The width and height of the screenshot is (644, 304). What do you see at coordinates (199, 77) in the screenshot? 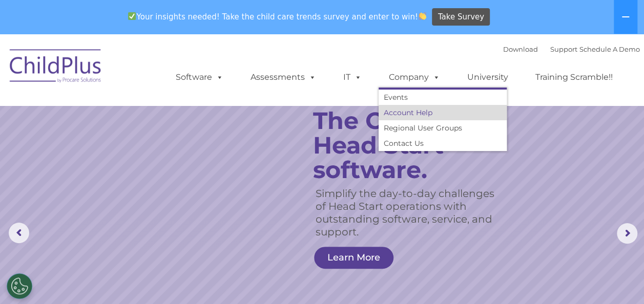
I see `a: Software` at bounding box center [199, 77].